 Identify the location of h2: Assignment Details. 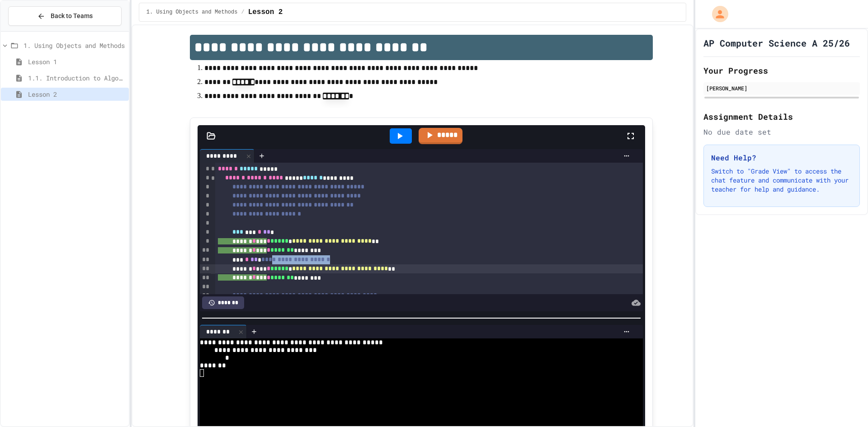
(782, 116).